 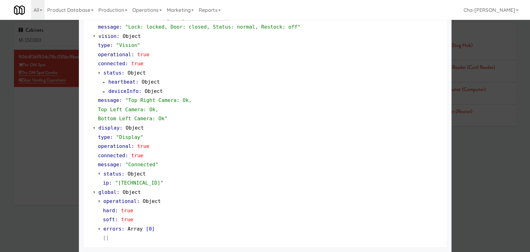 I want to click on span: deviceInfo, so click(x=123, y=91).